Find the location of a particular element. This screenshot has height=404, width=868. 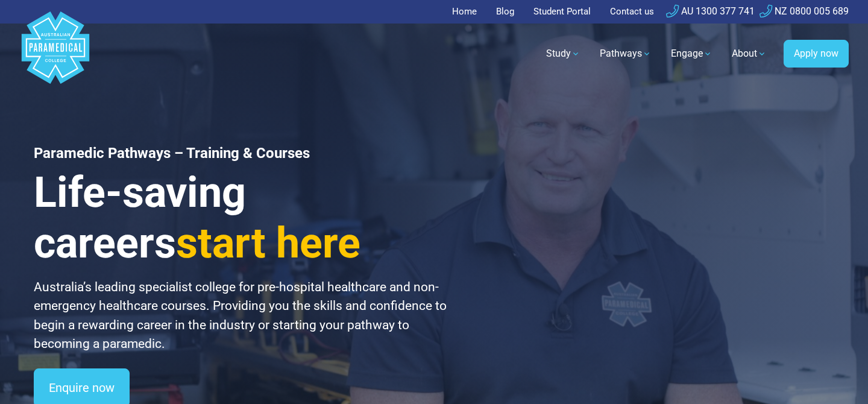

a: About is located at coordinates (749, 53).